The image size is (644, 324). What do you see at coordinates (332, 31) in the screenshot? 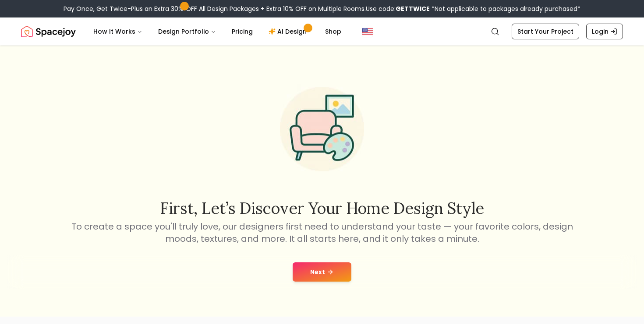
I see `a: Shop` at bounding box center [332, 31].